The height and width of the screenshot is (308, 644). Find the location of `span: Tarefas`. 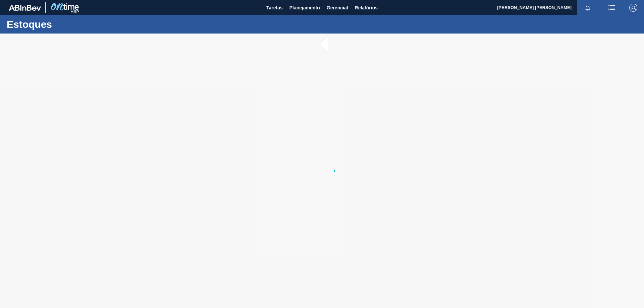

span: Tarefas is located at coordinates (274, 8).